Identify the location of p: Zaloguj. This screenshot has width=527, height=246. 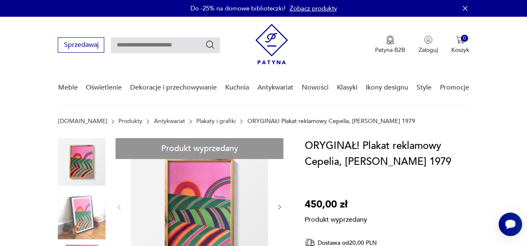
(428, 50).